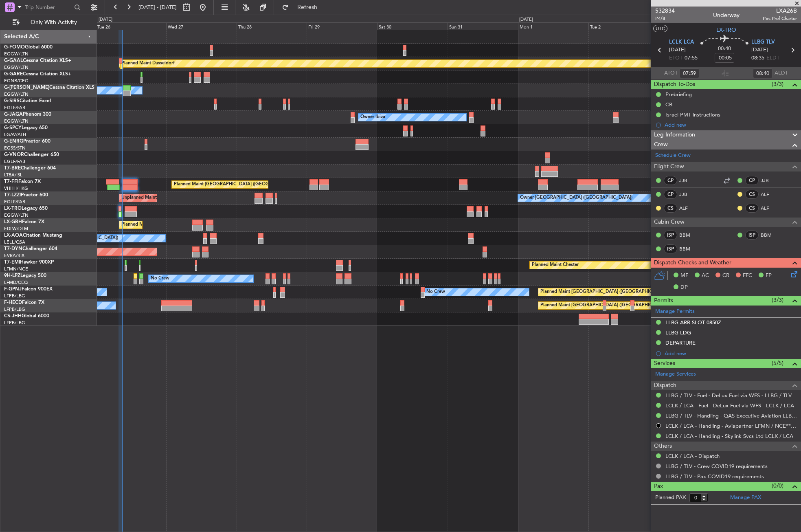  I want to click on span: Pax, so click(659, 486).